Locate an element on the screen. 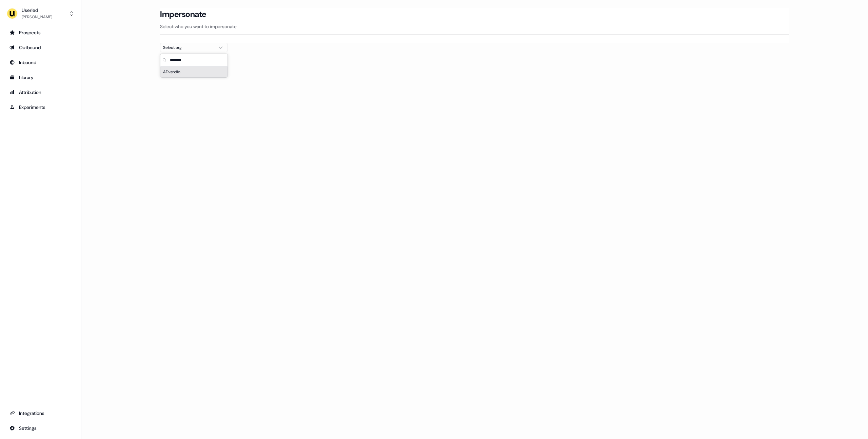 The height and width of the screenshot is (439, 868). div: Suggestions is located at coordinates (194, 72).